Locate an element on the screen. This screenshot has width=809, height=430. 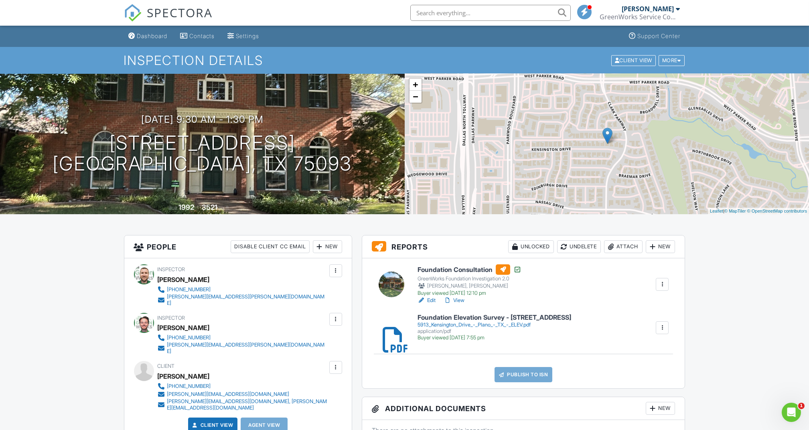
div: 5913_Kensington_Drive_-_Plano_-_TX_-_ELEV.pdf is located at coordinates (494, 325).